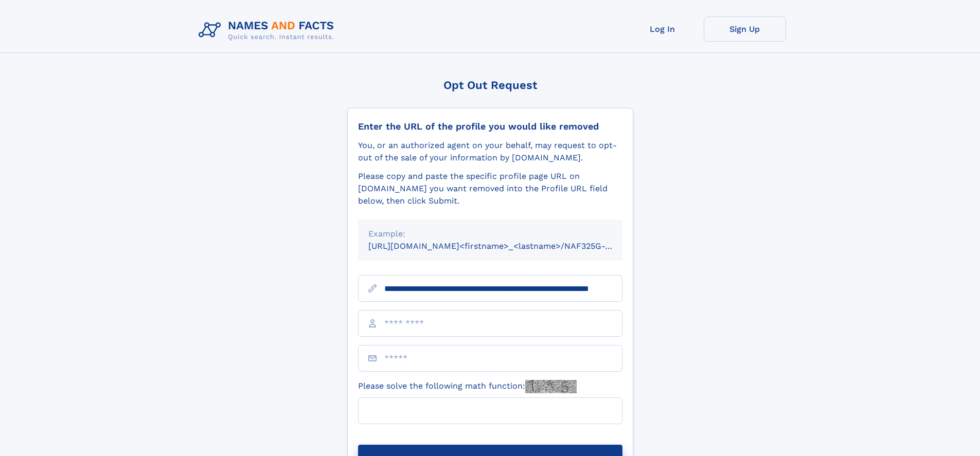 Image resolution: width=980 pixels, height=456 pixels. What do you see at coordinates (490, 152) in the screenshot?
I see `div: You, or an authorized agent on your behalf, may request to opt-out of the sale of your informatio...` at bounding box center [490, 152].